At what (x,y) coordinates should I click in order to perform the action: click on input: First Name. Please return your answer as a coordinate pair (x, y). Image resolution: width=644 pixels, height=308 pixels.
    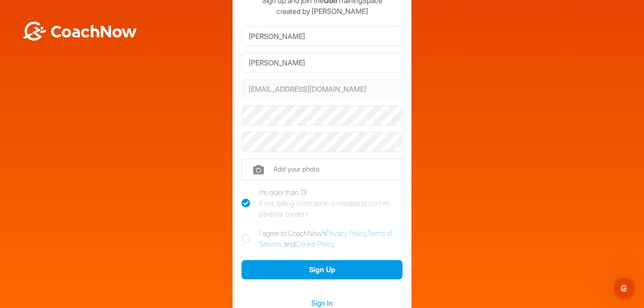
    Looking at the image, I should click on (322, 36).